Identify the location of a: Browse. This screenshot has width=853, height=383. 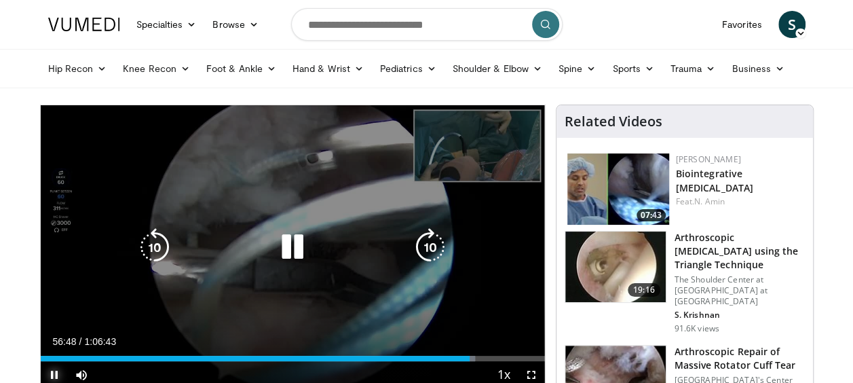
(235, 24).